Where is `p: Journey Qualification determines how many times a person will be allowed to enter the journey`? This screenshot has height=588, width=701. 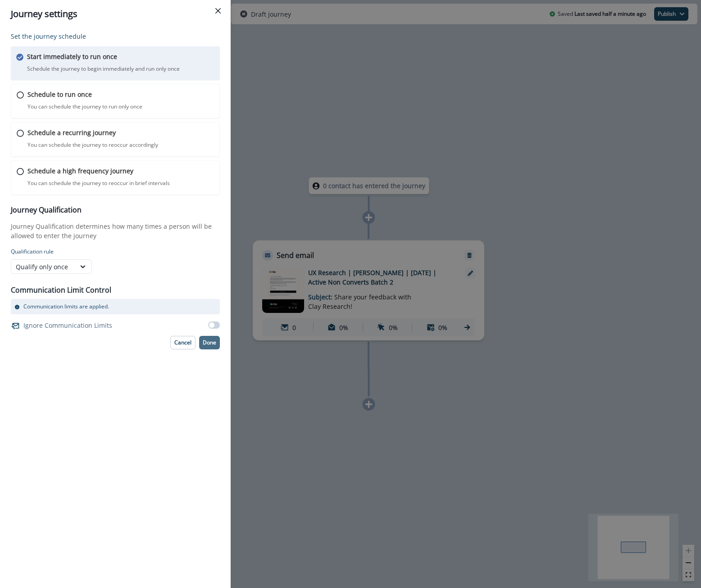
p: Journey Qualification determines how many times a person will be allowed to enter the journey is located at coordinates (115, 231).